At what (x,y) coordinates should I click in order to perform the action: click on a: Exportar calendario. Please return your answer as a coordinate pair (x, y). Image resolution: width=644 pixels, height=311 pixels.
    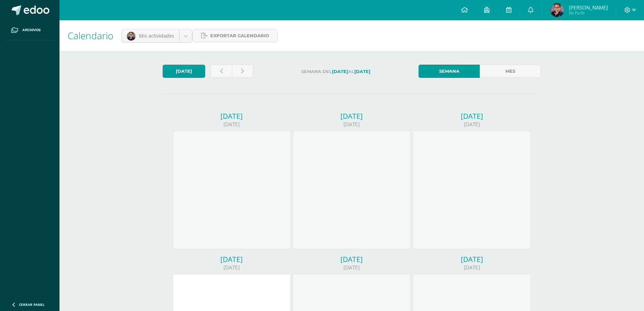
    Looking at the image, I should click on (235, 36).